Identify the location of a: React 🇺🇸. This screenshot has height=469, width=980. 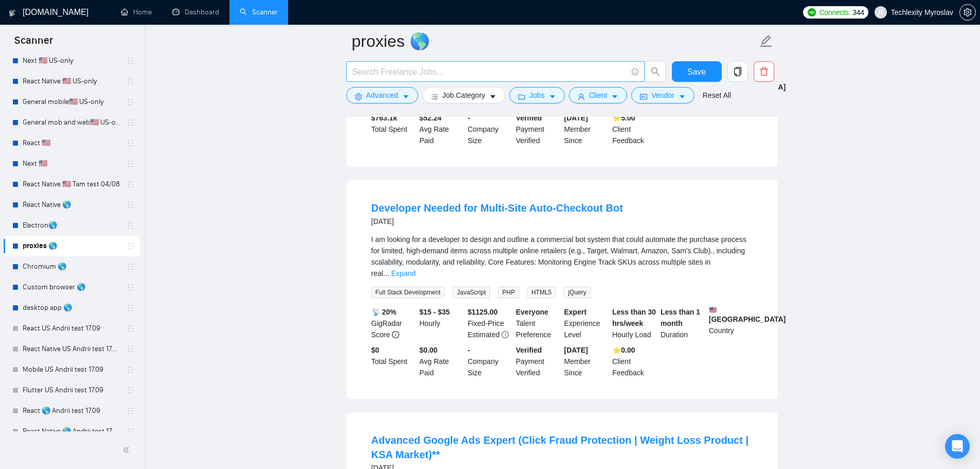
(72, 143).